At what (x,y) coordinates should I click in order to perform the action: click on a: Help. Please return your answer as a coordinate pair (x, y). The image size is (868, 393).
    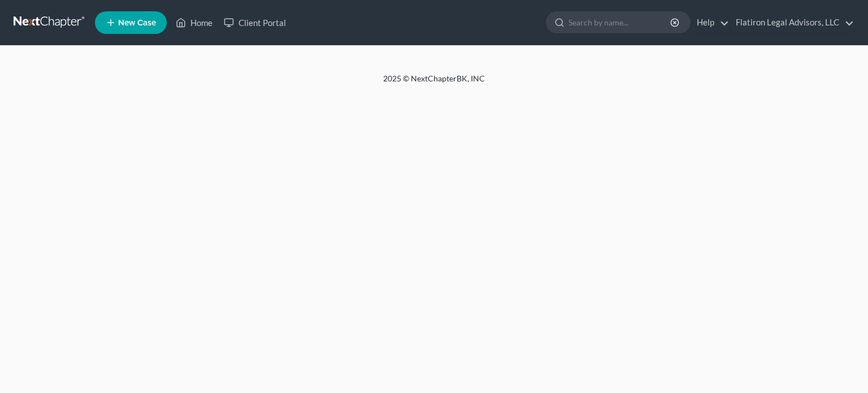
    Looking at the image, I should click on (710, 22).